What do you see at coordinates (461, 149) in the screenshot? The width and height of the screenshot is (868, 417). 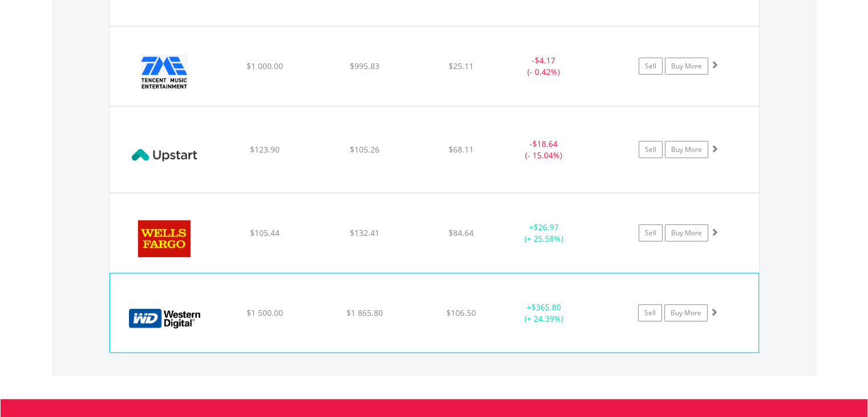 I see `span: $68.11` at bounding box center [461, 149].